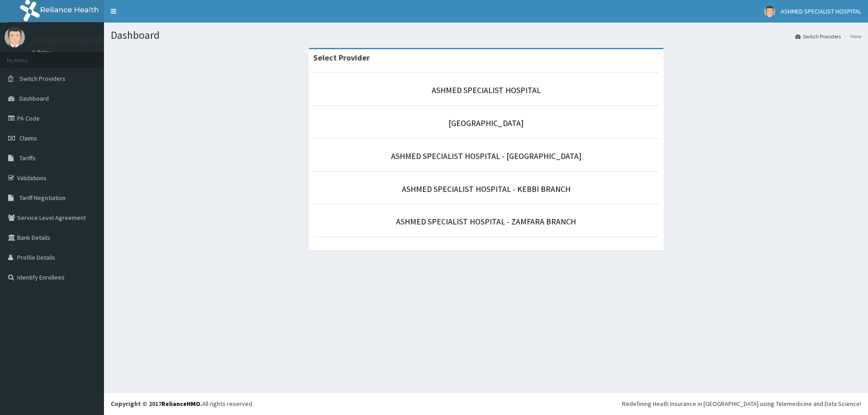 Image resolution: width=868 pixels, height=415 pixels. What do you see at coordinates (28, 138) in the screenshot?
I see `span: Claims` at bounding box center [28, 138].